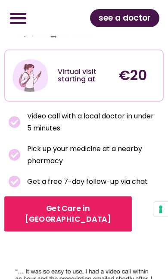  I want to click on a: see a doctor, so click(124, 18).